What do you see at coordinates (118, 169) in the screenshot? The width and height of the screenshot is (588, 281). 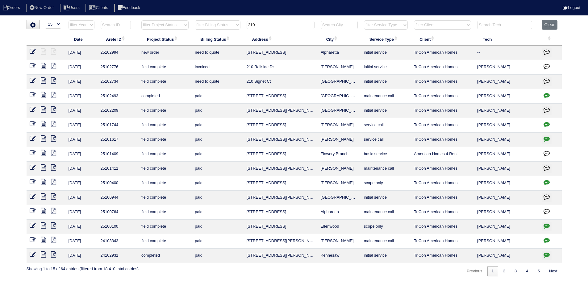 I see `td: 25101411` at bounding box center [118, 169].